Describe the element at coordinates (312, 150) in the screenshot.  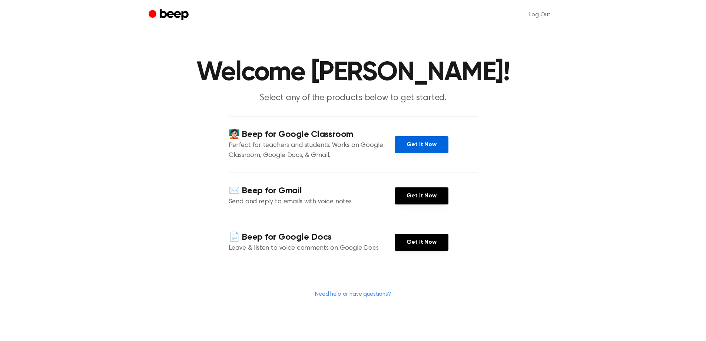
I see `p: Perfect for teachers and students. Works on Google Classroom, Google Docs, & Gmail.` at that location.